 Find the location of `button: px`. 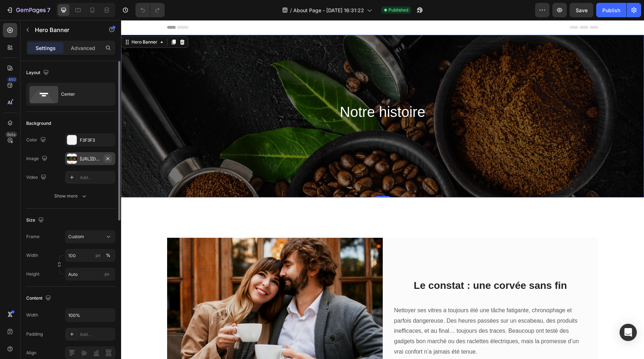

button: px is located at coordinates (108, 255).